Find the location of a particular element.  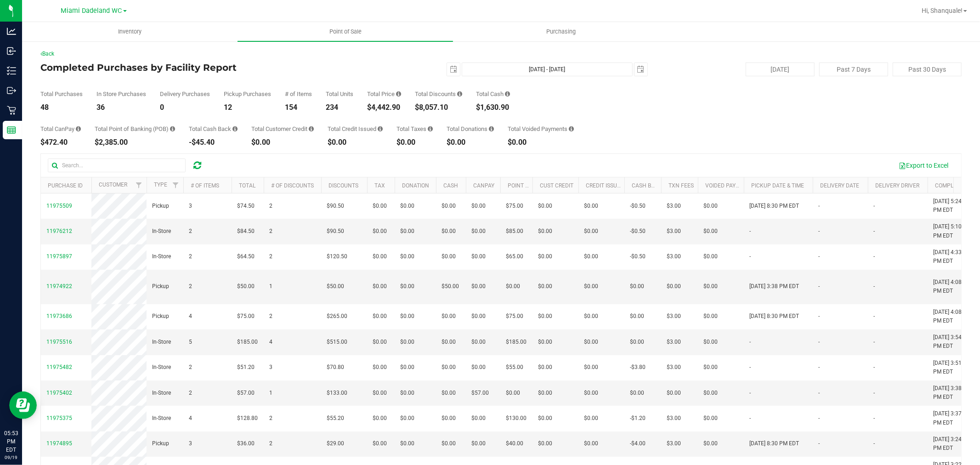

a: Purchase ID is located at coordinates (65, 186).